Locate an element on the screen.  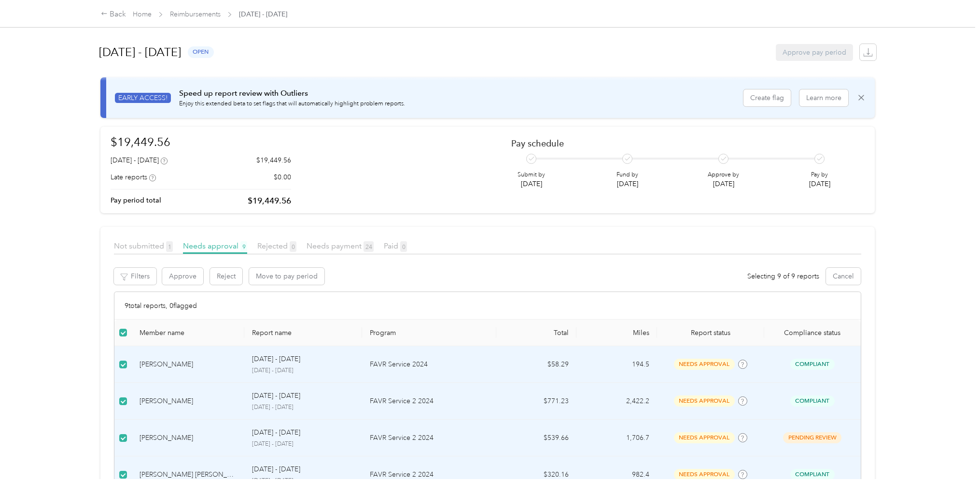
div: Back is located at coordinates (113, 15).